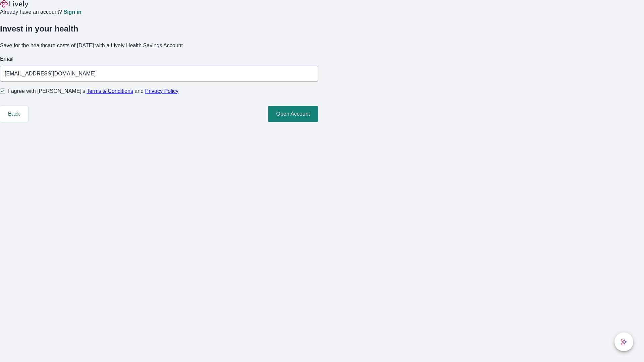 The height and width of the screenshot is (362, 644). I want to click on a: Terms & Conditions, so click(110, 91).